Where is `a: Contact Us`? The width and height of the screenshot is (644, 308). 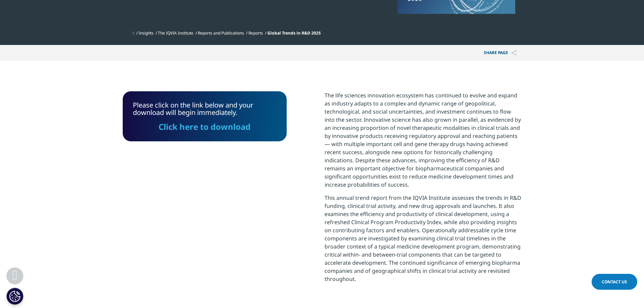
a: Contact Us is located at coordinates (614, 282).